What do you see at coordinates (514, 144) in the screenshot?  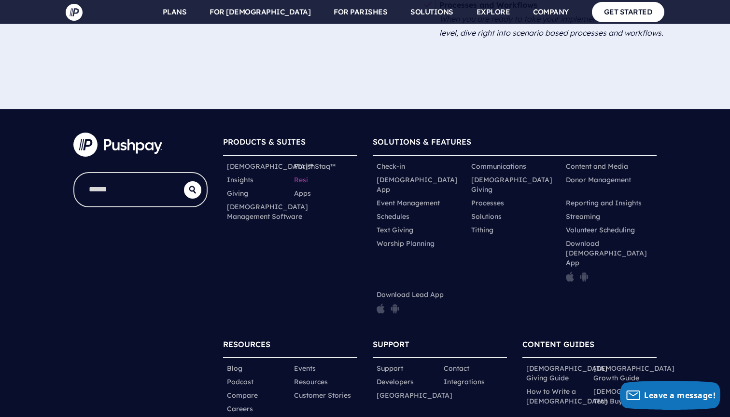 I see `h6: SOLUTIONS & FEATURES` at bounding box center [514, 144].